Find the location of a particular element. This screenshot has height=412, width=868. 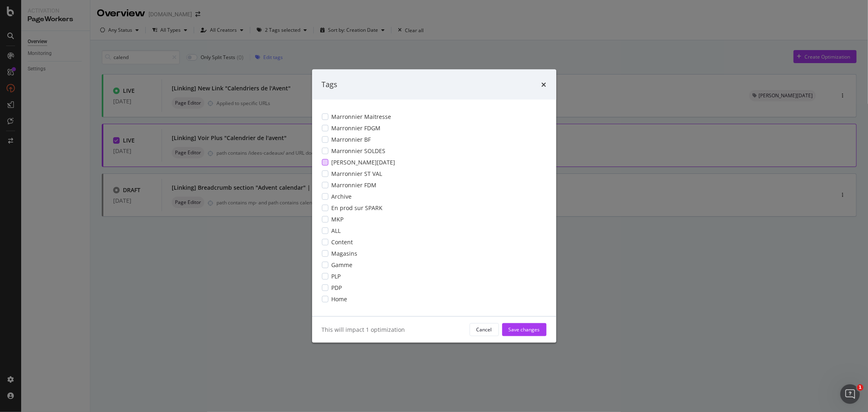

span: Magasins is located at coordinates (345, 253).